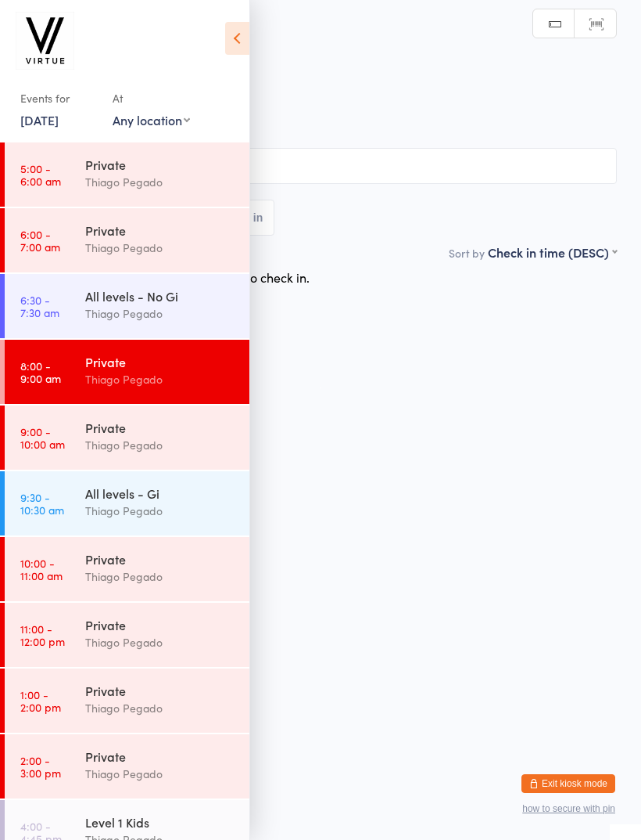  Describe the element at coordinates (321, 166) in the screenshot. I see `input: Search` at that location.